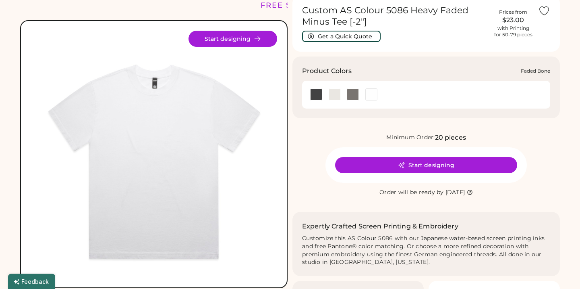  I want to click on div: Faded Bone, so click(536, 71).